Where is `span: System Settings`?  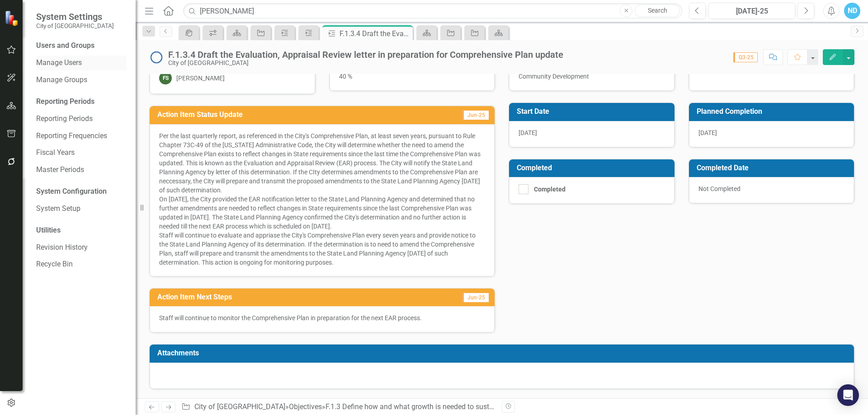
span: System Settings is located at coordinates (75, 17).